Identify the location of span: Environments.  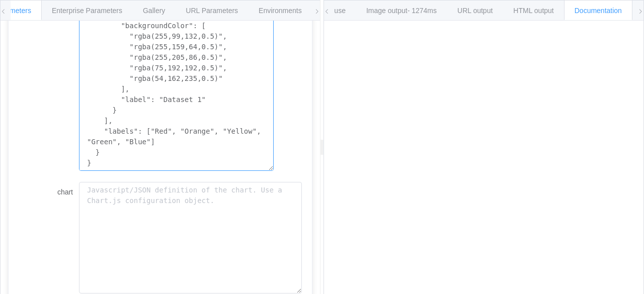
(280, 11).